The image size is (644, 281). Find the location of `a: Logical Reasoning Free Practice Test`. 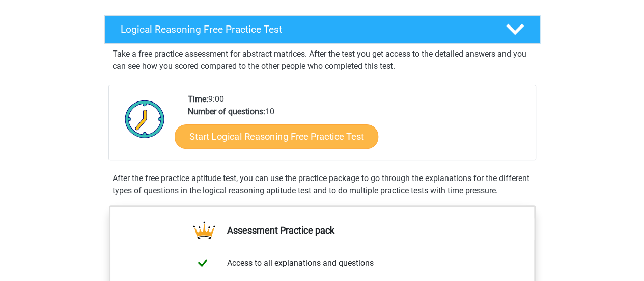

a: Logical Reasoning Free Practice Test is located at coordinates (322, 30).